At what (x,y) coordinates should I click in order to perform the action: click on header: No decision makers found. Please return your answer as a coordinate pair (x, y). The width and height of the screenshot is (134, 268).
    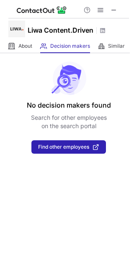
    Looking at the image, I should click on (69, 105).